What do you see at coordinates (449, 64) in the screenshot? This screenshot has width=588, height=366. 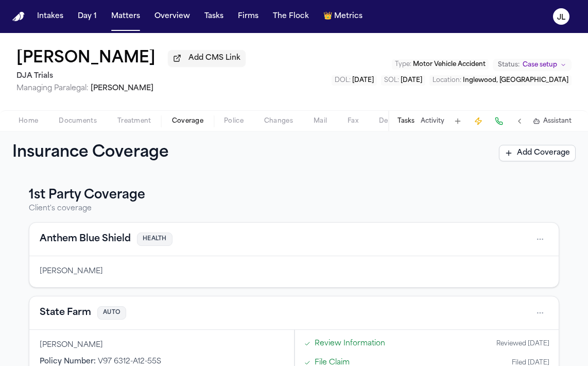 I see `span: Motor Vehicle Accident` at bounding box center [449, 64].